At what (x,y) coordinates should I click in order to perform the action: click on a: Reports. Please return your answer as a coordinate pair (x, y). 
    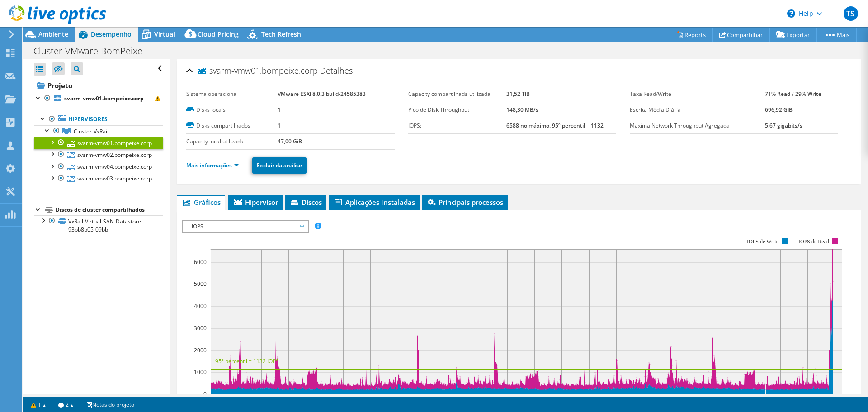
    Looking at the image, I should click on (691, 35).